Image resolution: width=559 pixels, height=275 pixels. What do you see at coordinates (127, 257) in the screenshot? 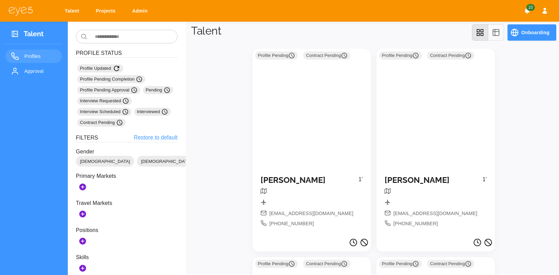
I see `p: Skills` at bounding box center [127, 257].